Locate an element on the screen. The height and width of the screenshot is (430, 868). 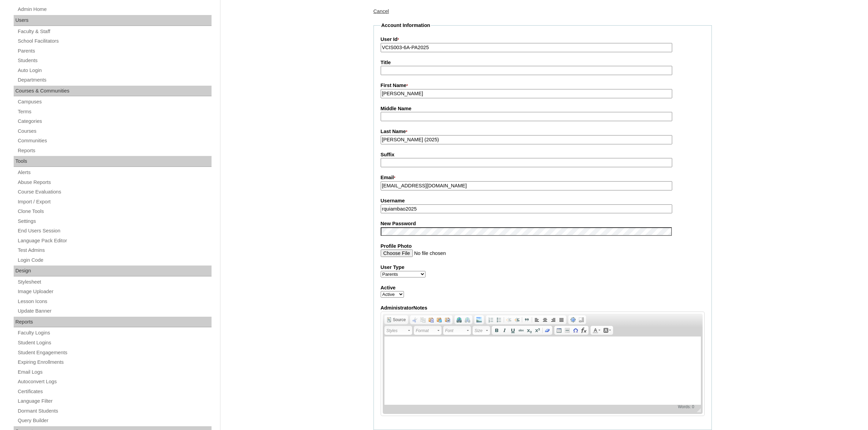
a: Copy is located at coordinates (423, 320).